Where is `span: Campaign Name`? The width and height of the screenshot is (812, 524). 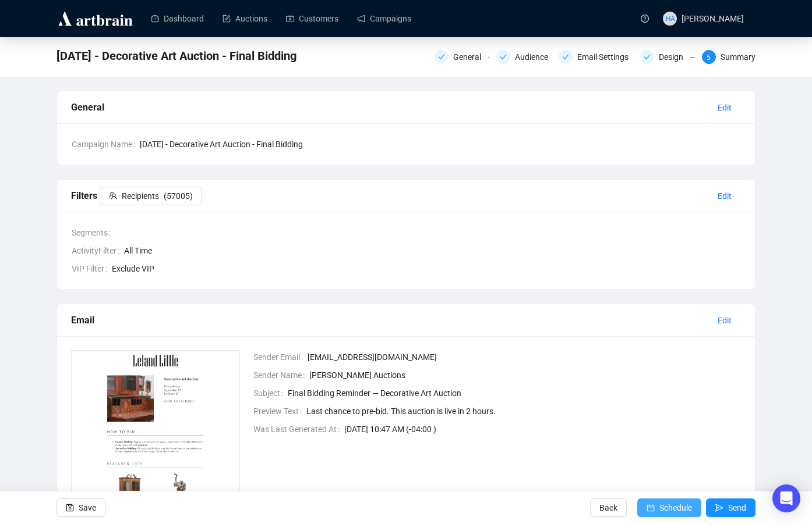 span: Campaign Name is located at coordinates (105, 145).